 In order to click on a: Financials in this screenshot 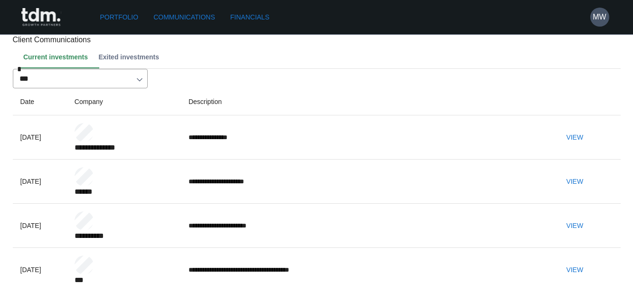, I will do `click(250, 17)`.